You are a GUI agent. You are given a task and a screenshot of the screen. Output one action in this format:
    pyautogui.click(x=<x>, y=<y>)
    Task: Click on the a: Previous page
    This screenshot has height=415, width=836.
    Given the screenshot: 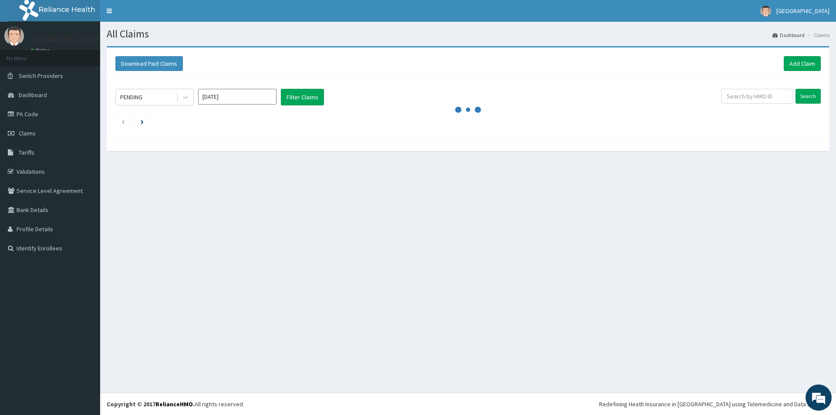 What is the action you would take?
    pyautogui.click(x=123, y=121)
    